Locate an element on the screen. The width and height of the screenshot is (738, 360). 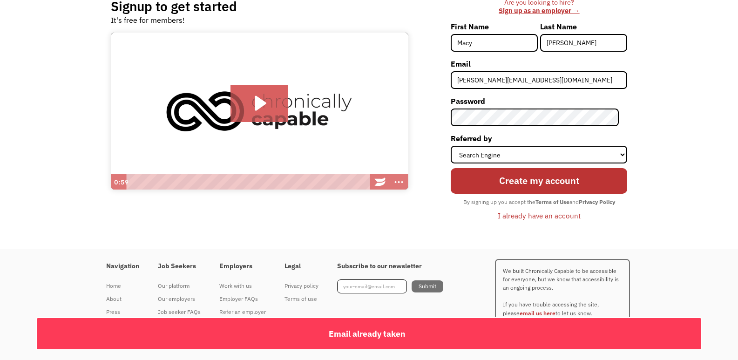
a: Job seeker FAQs is located at coordinates (179, 312).